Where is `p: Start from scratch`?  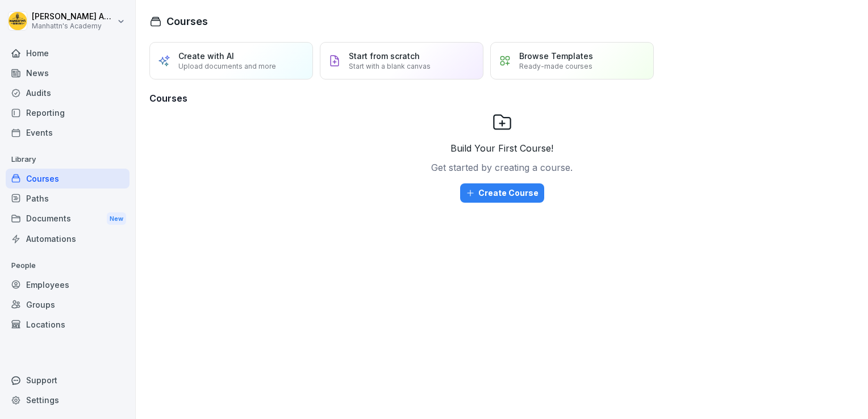 p: Start from scratch is located at coordinates (384, 55).